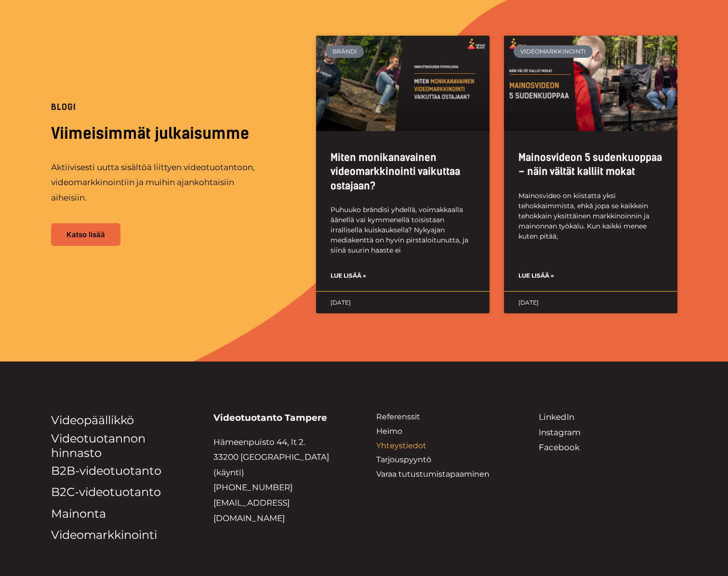 Image resolution: width=728 pixels, height=576 pixels. What do you see at coordinates (106, 470) in the screenshot?
I see `a: B2B-videotuotanto` at bounding box center [106, 470].